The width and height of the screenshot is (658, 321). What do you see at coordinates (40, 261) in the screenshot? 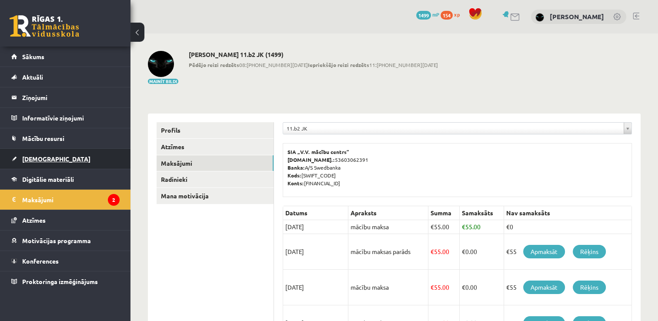
I see `span: Konferences` at bounding box center [40, 261].